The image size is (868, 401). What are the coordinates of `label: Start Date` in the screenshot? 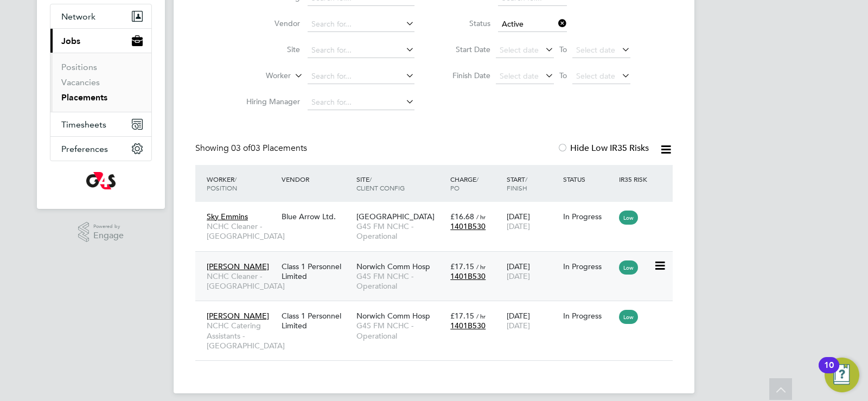 It's located at (466, 50).